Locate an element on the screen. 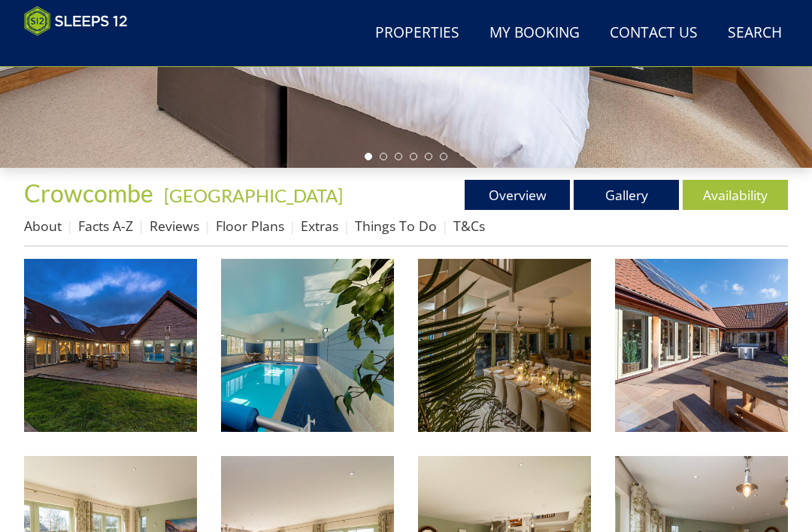  img: Sleeps 12 is located at coordinates (76, 21).